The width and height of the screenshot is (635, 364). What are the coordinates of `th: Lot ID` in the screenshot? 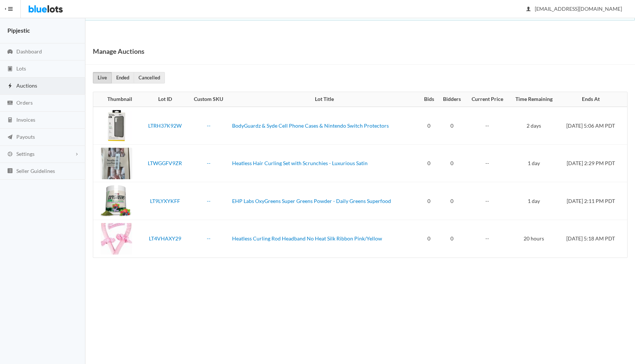 It's located at (165, 99).